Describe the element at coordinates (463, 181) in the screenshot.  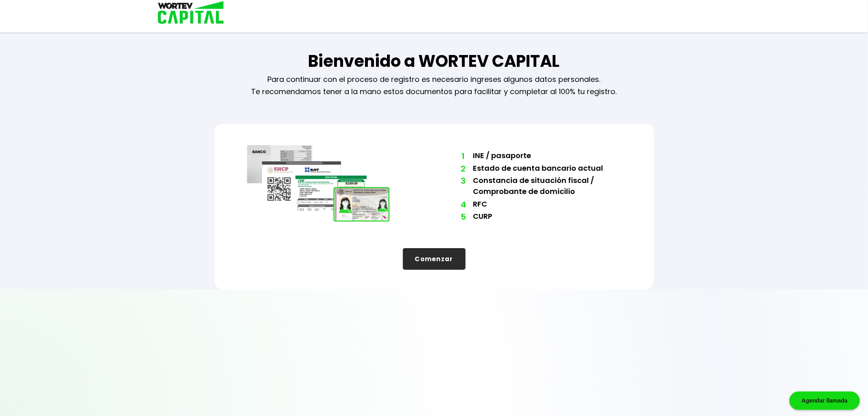
I see `span: 3` at that location.